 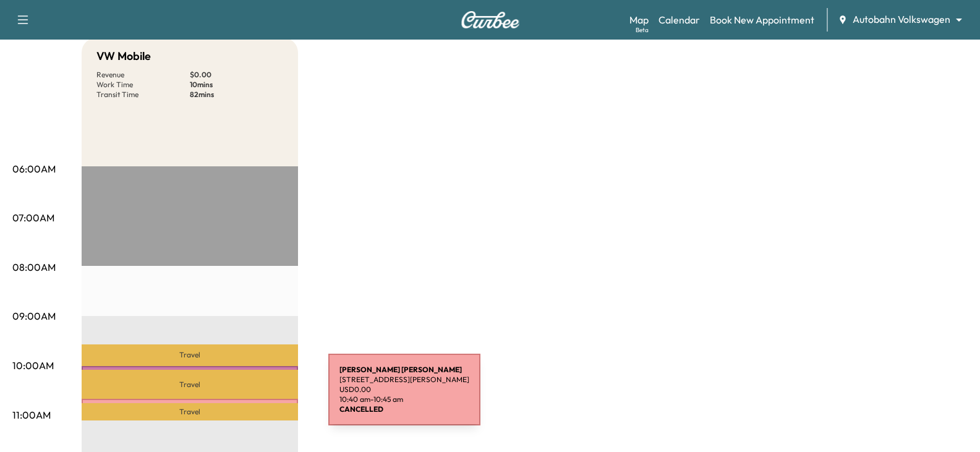 What do you see at coordinates (236, 75) in the screenshot?
I see `p: $ 0.00` at bounding box center [236, 75].